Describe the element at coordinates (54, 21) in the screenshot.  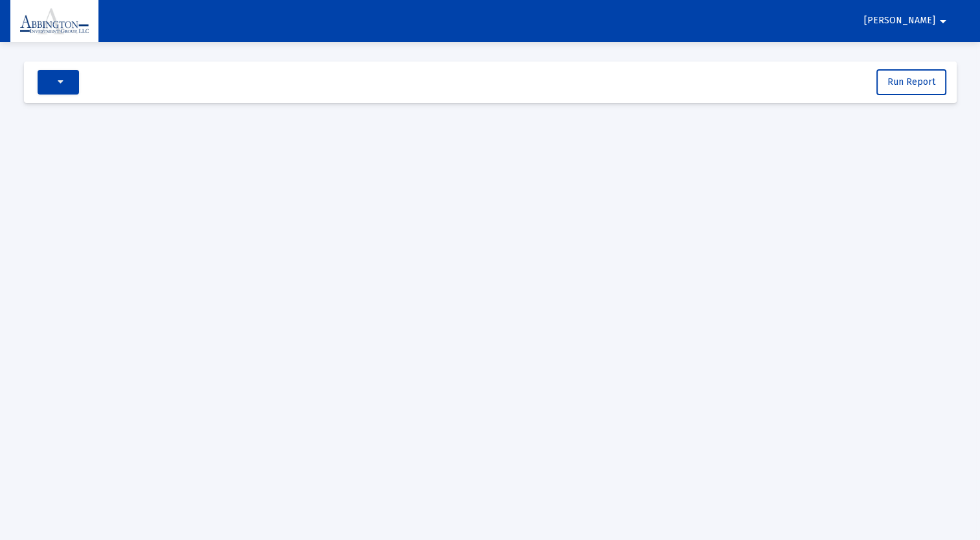
I see `img: Dashboard` at that location.